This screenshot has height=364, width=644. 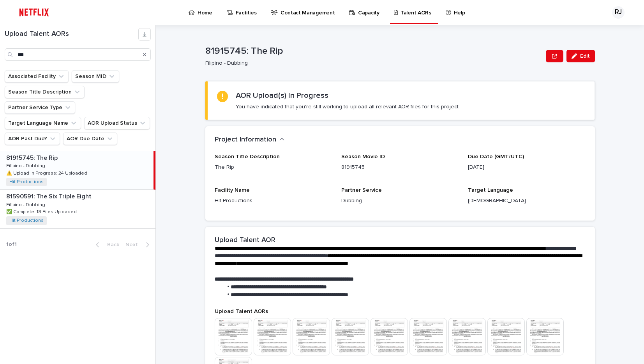 What do you see at coordinates (232, 191) in the screenshot?
I see `span: Facility Name` at bounding box center [232, 191].